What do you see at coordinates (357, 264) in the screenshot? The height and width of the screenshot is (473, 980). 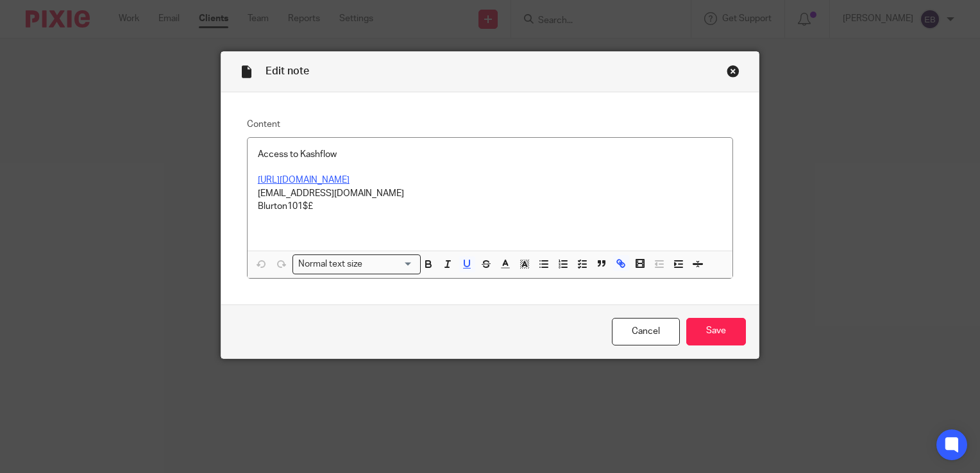 I see `div: Search for option` at bounding box center [357, 264].